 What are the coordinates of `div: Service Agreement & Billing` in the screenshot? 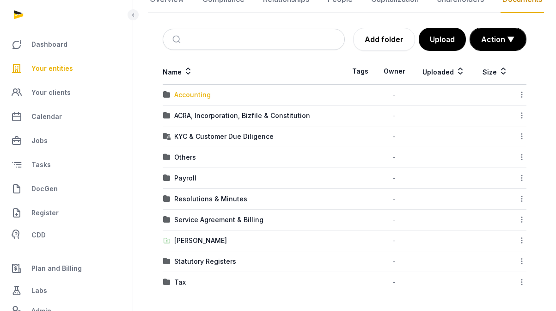 It's located at (219, 219).